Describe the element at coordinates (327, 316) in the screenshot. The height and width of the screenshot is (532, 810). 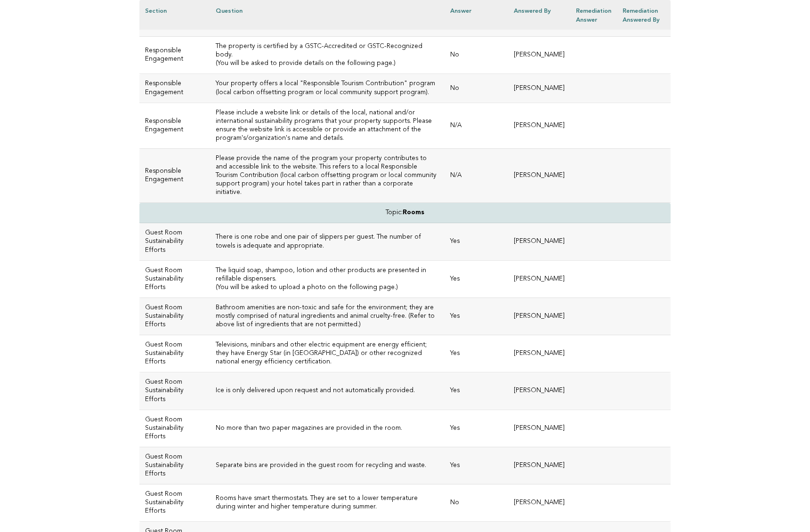
I see `h3: Bathroom amenities are non-toxic and safe for the environment; they are mostly comprised of natur...` at that location.